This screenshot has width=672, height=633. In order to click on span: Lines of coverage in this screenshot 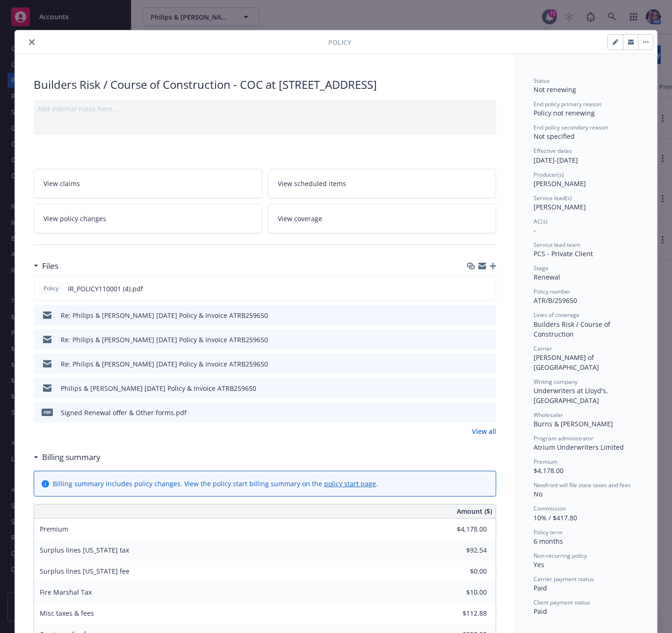, I will do `click(557, 315)`.